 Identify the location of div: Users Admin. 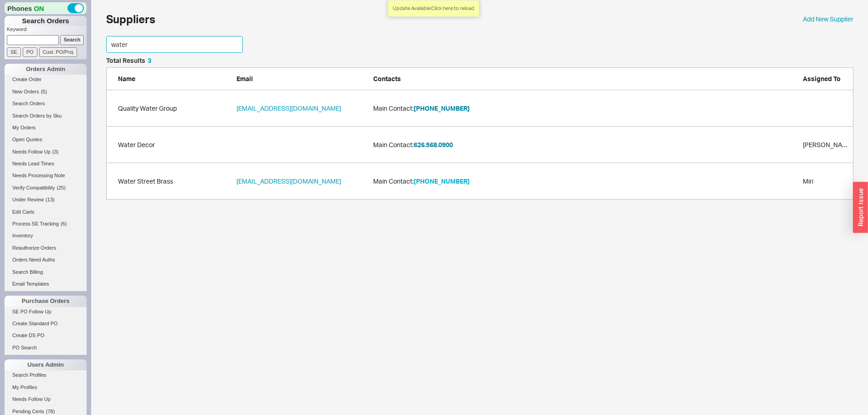
(45, 365).